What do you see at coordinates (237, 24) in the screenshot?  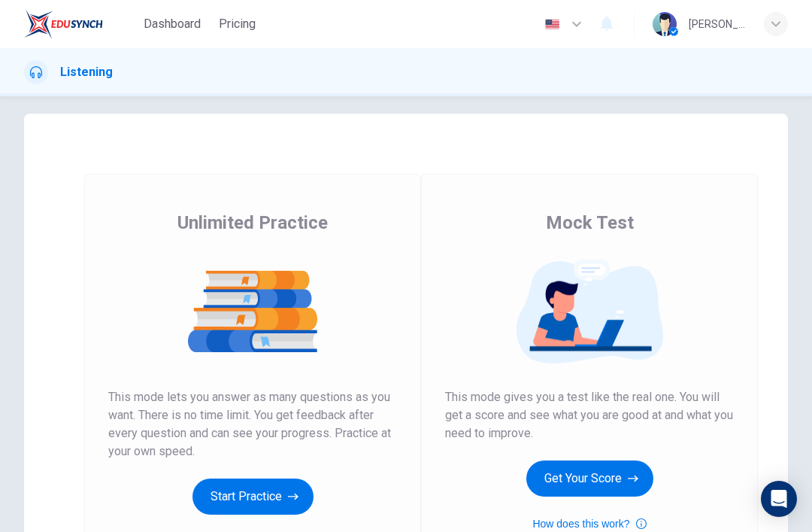 I see `button: Pricing` at bounding box center [237, 24].